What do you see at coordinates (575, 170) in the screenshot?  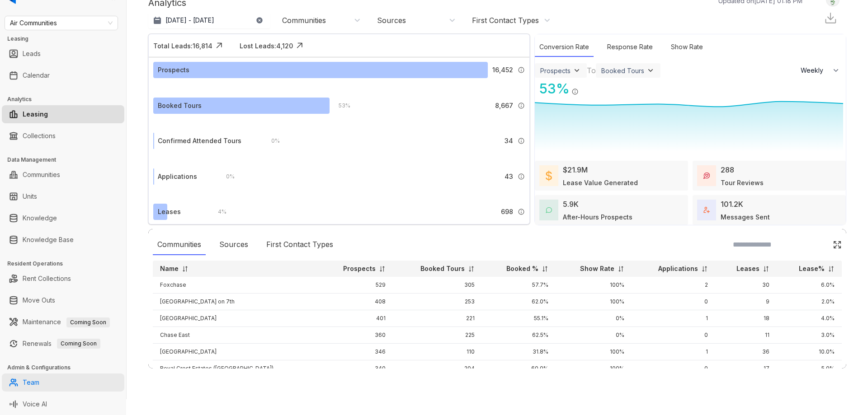 I see `div: $21.9M` at bounding box center [575, 170].